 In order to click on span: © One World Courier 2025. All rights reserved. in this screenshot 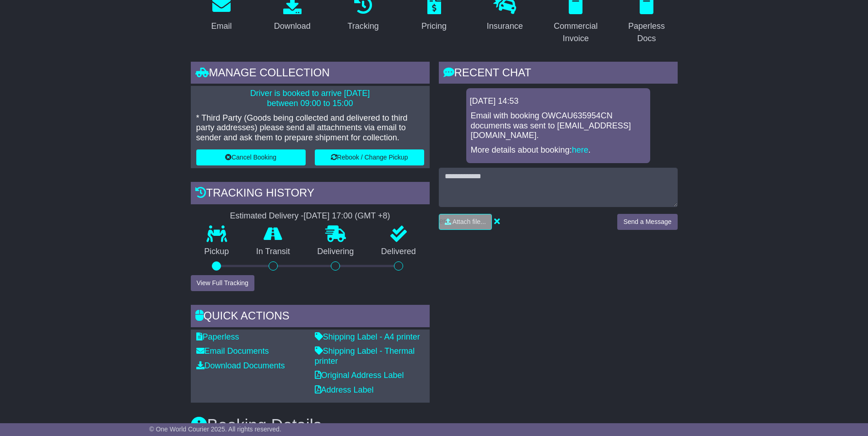, I will do `click(215, 429)`.